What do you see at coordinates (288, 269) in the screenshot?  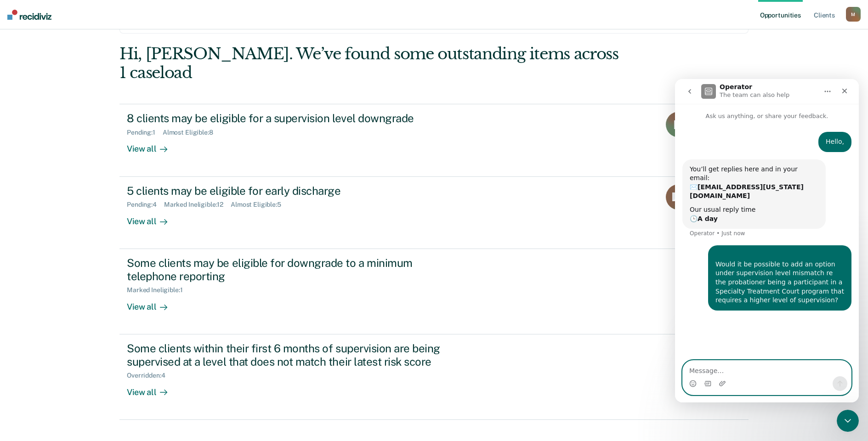 I see `div: Some clients may be eligible for downgrade to a minimum telephone reporting` at bounding box center [288, 269].